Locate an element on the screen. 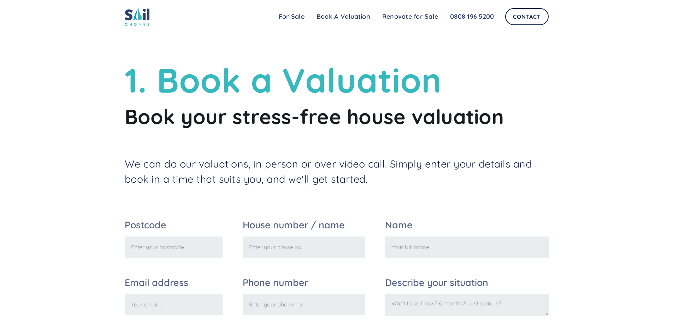 The image size is (673, 322). label: Email address is located at coordinates (174, 282).